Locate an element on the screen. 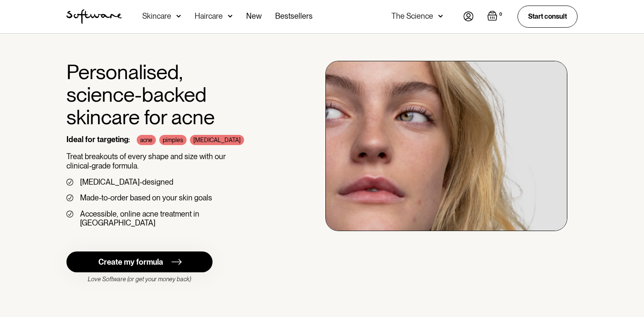 The width and height of the screenshot is (644, 317). p: Treat breakouts of every shape and size with our clinical-grade formula. is located at coordinates (170, 161).